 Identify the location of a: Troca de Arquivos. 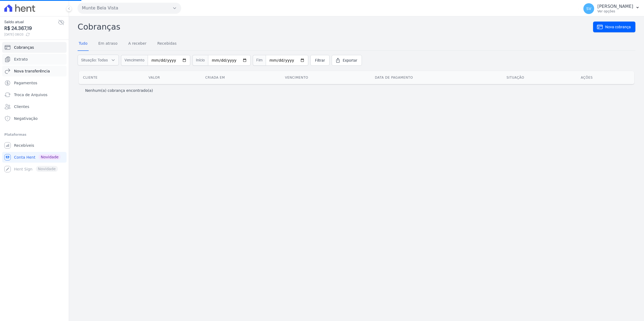
(35, 95).